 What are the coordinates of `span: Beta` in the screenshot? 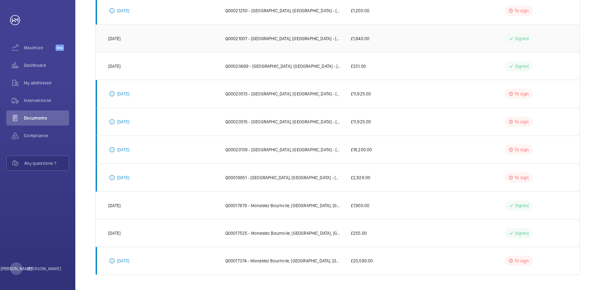 It's located at (60, 48).